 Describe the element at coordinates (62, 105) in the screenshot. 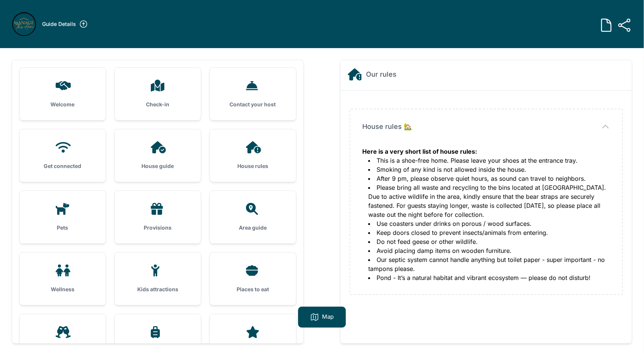

I see `h3: Welcome` at that location.